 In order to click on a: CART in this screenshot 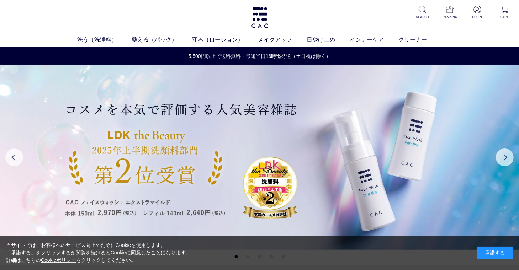, I will do `click(505, 12)`.